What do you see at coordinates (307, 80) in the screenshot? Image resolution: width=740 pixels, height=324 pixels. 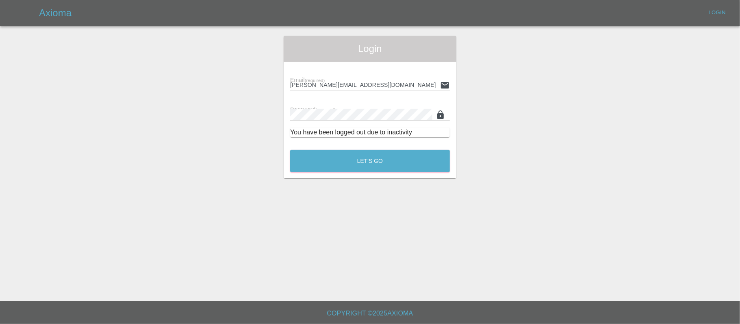 I see `span: Email` at bounding box center [307, 80].